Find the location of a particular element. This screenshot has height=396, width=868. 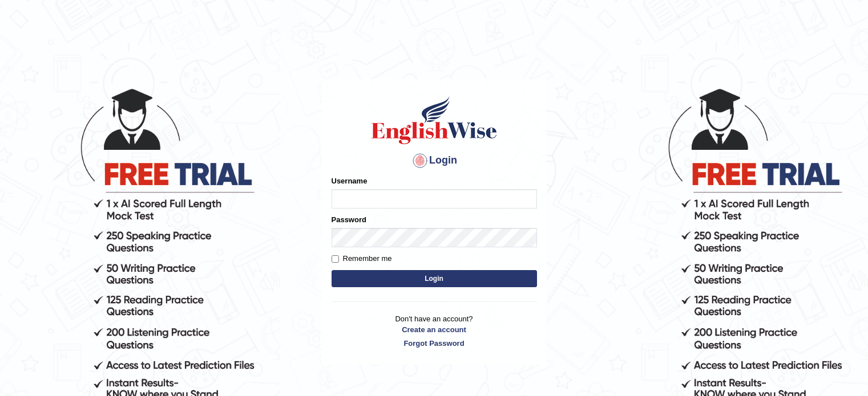

label: Remember me is located at coordinates (362, 259).